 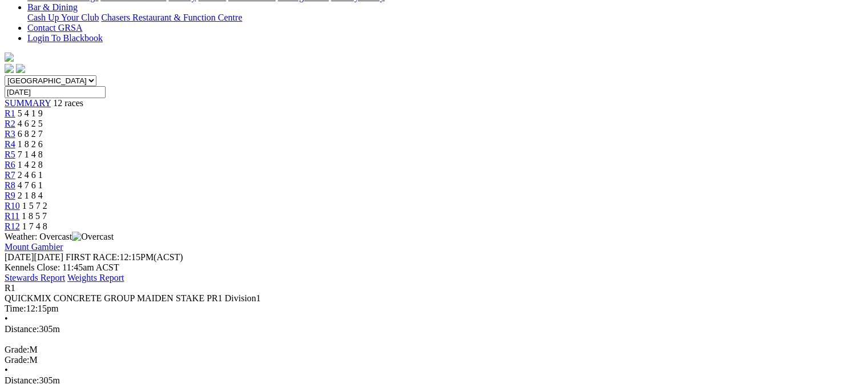 What do you see at coordinates (93, 236) in the screenshot?
I see `img: Overcast` at bounding box center [93, 236].